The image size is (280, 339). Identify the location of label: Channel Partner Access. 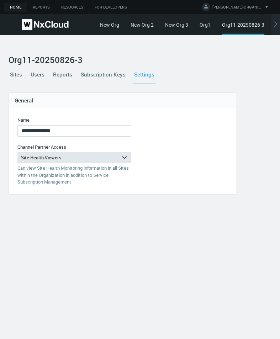
(42, 147).